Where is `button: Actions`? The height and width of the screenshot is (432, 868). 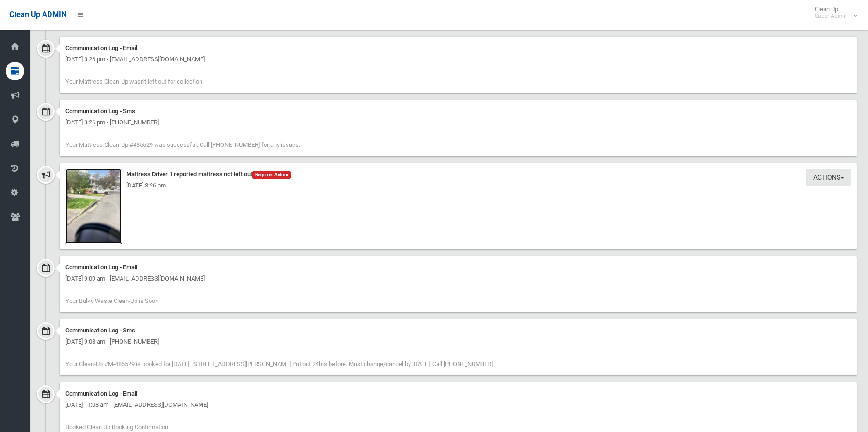
button: Actions is located at coordinates (828, 177).